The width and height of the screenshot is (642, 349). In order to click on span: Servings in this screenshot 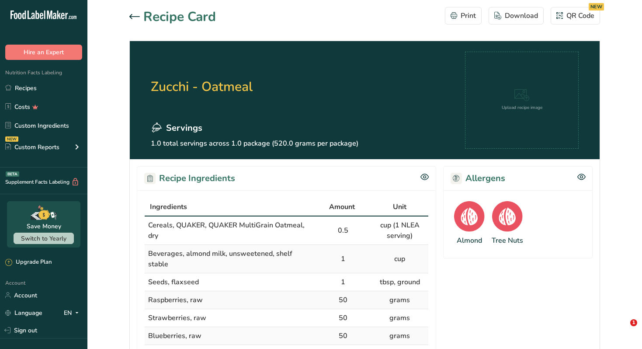, I will do `click(184, 128)`.